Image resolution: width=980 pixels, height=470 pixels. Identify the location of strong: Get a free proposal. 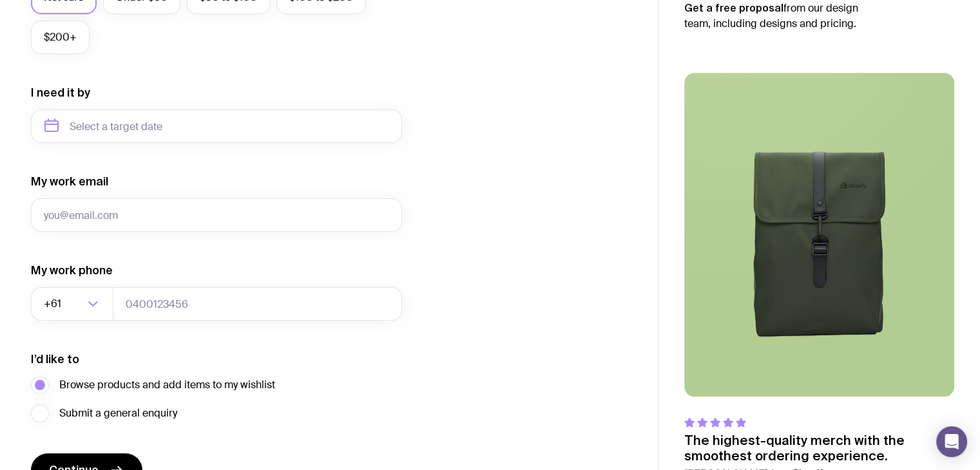
(734, 8).